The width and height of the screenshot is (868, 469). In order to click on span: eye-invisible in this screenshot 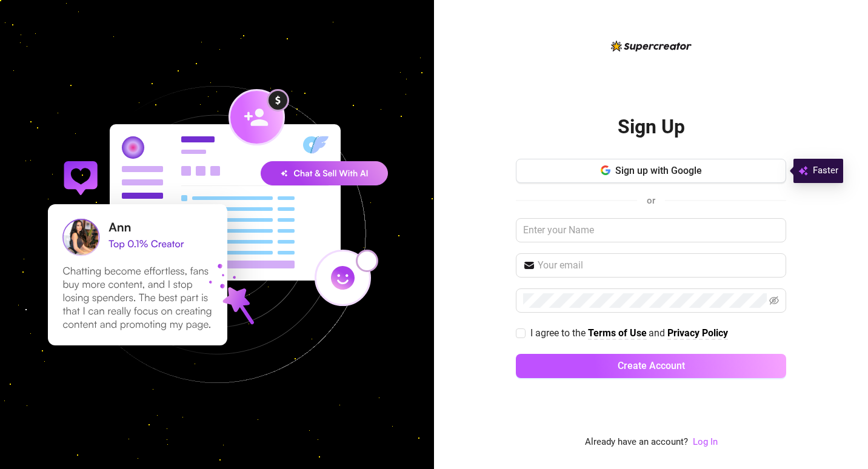, I will do `click(774, 301)`.